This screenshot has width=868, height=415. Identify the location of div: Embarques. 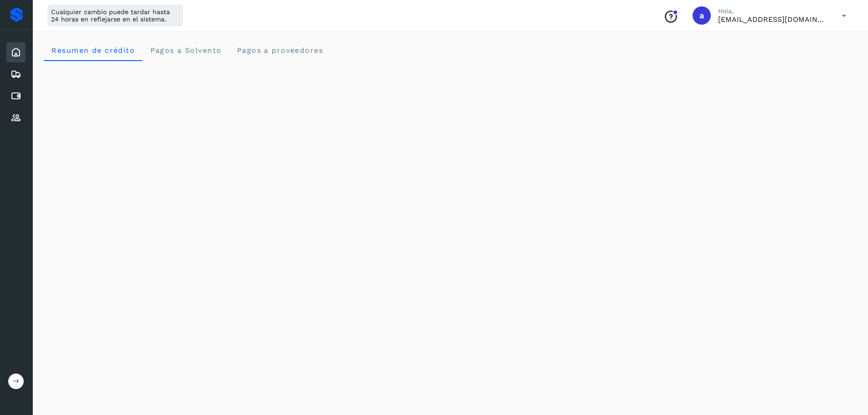
(16, 75).